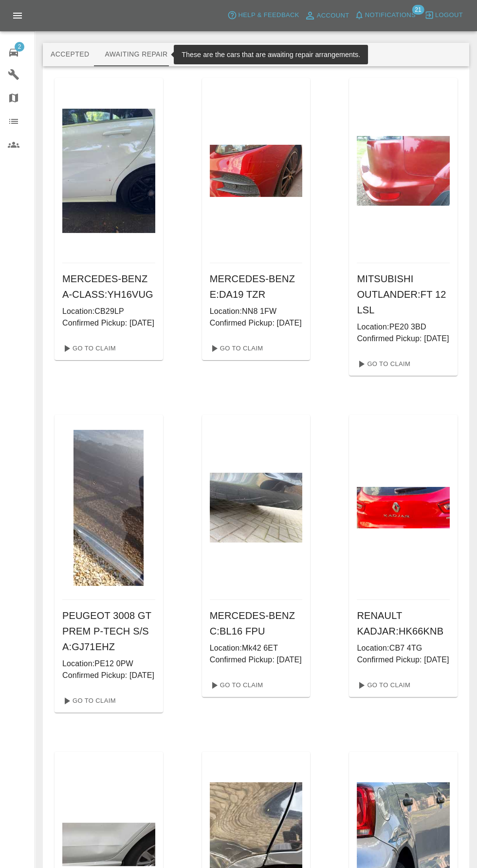 This screenshot has width=477, height=868. Describe the element at coordinates (256, 286) in the screenshot. I see `h6: MERCEDES-BENZ E : DA19 TZR` at that location.